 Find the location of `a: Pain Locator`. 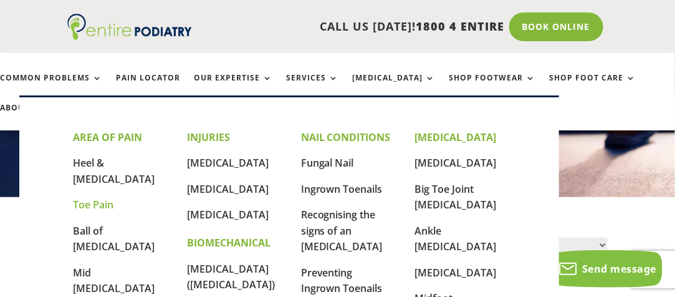

a: Pain Locator is located at coordinates (148, 87).